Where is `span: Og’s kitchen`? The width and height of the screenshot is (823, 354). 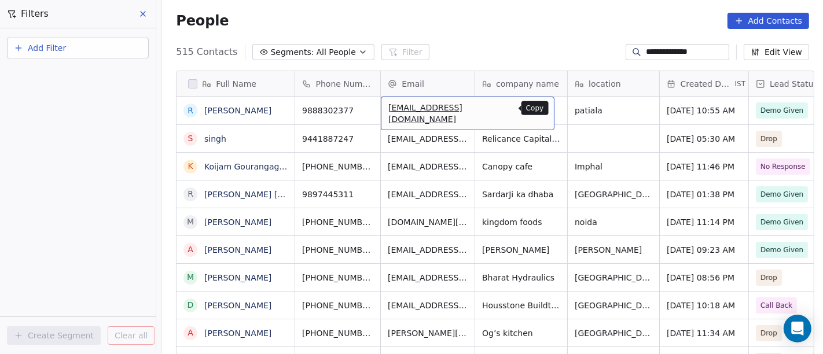
span: Og’s kitchen is located at coordinates (521, 333).